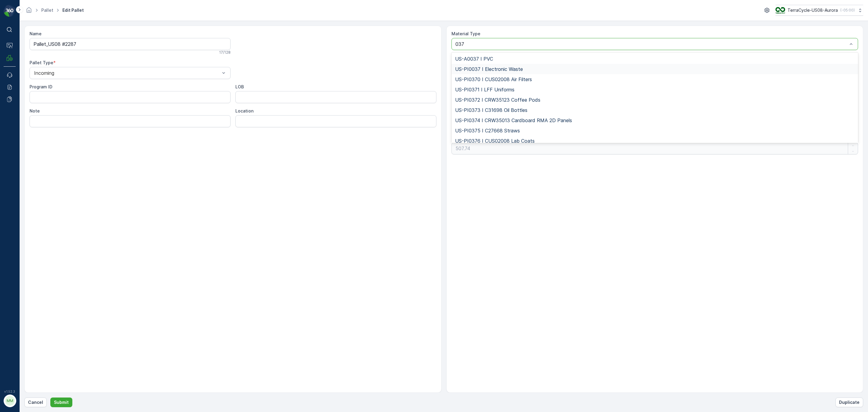 The image size is (868, 412). What do you see at coordinates (73, 10) in the screenshot?
I see `span: Edit Pallet` at bounding box center [73, 10].